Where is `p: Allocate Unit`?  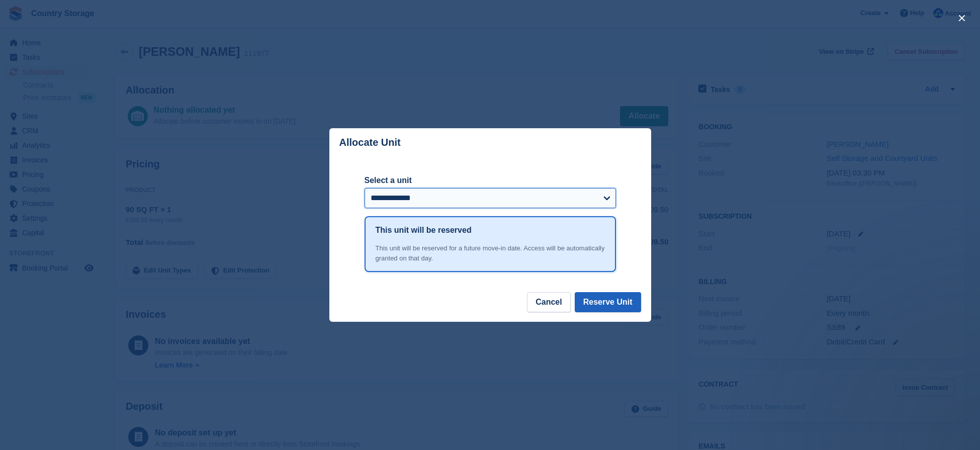
p: Allocate Unit is located at coordinates (371, 142).